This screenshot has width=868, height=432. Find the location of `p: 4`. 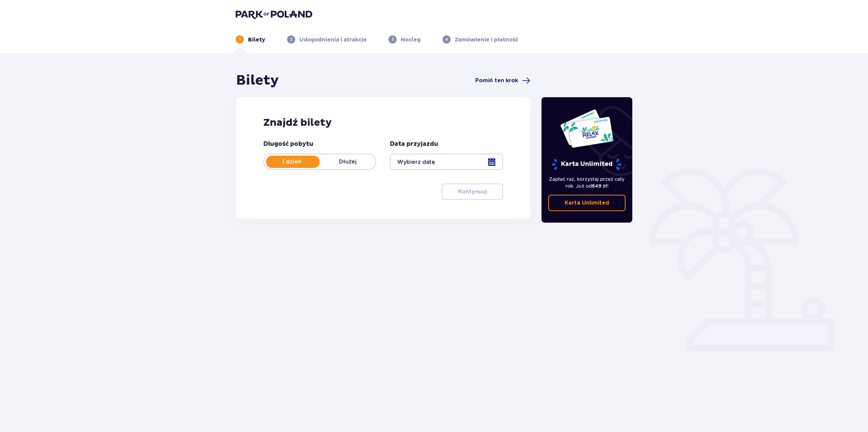

p: 4 is located at coordinates (446, 40).